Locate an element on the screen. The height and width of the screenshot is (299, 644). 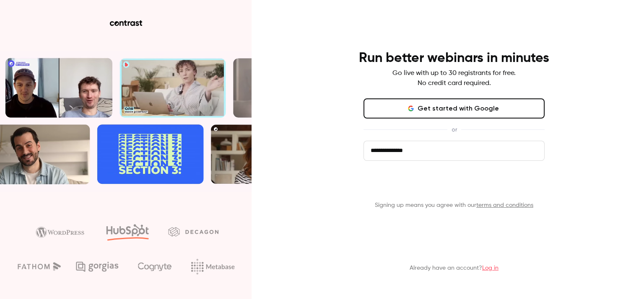
p: Already have an account? is located at coordinates (454, 268).